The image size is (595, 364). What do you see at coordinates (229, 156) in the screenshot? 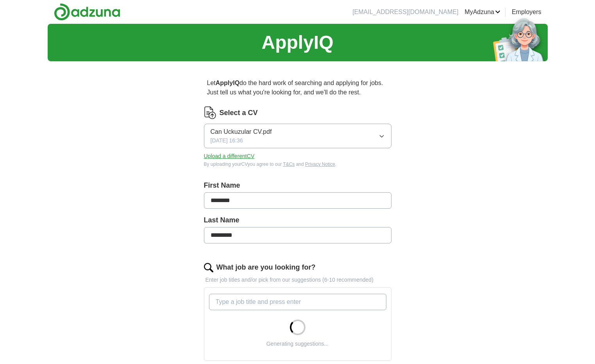
I see `button: Upload a differentCV` at bounding box center [229, 156].